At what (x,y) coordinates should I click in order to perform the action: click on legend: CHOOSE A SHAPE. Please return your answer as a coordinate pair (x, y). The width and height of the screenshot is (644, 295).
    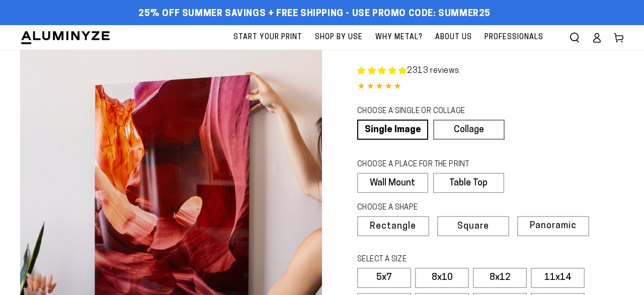
    Looking at the image, I should click on (427, 208).